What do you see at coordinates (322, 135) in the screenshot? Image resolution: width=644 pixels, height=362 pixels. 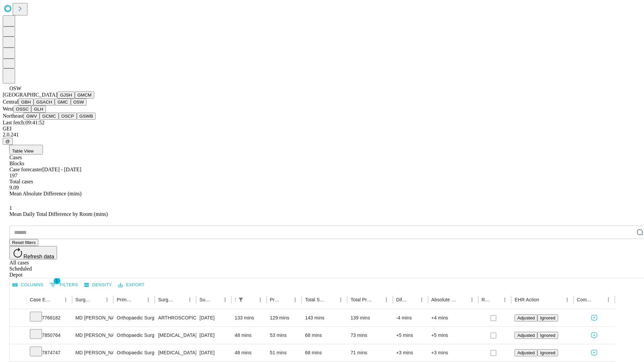 I see `div: 2.0.241` at bounding box center [322, 135].